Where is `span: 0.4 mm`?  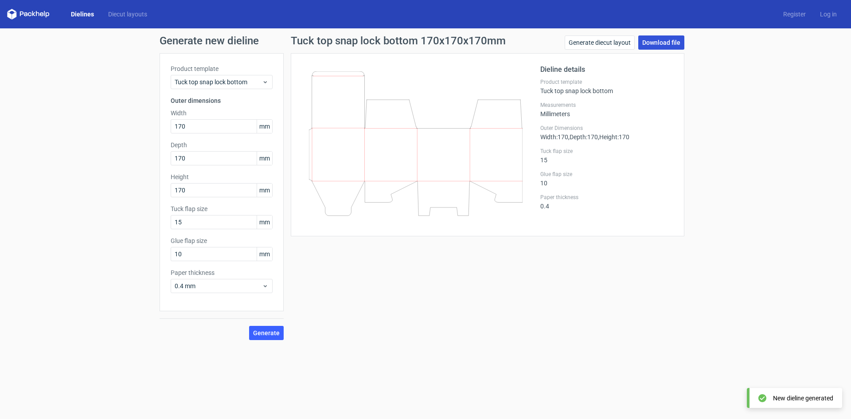
span: 0.4 mm is located at coordinates (218, 286).